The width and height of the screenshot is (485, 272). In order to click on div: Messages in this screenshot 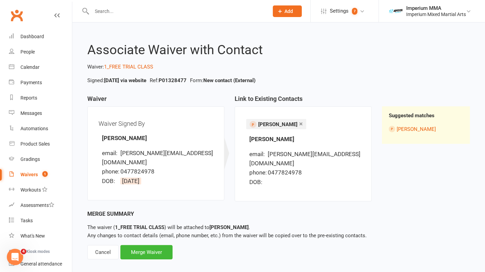, I will do `click(31, 113)`.